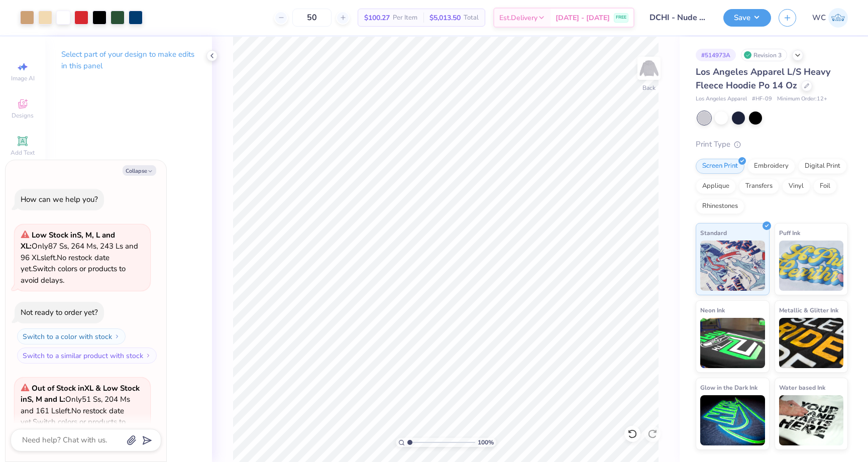 The width and height of the screenshot is (868, 462). What do you see at coordinates (80, 411) in the screenshot?
I see `span: Only 51 Ss, 204 Ms and 161 Ls left. Switch colors or products to avoid delays.` at bounding box center [80, 411].